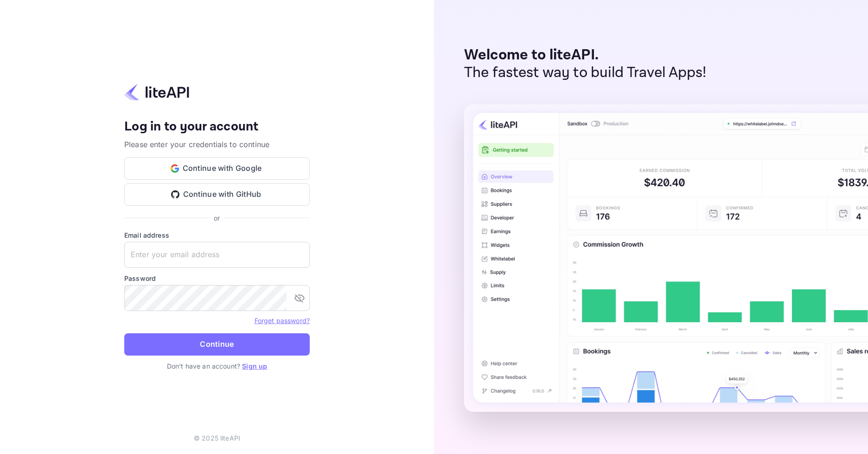 This screenshot has width=868, height=454. I want to click on p: Don't have an account?, so click(217, 365).